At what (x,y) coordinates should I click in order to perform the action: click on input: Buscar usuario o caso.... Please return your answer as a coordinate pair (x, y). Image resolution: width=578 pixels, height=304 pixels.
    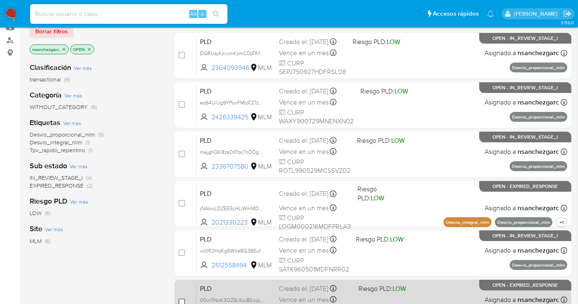
    Looking at the image, I should click on (129, 14).